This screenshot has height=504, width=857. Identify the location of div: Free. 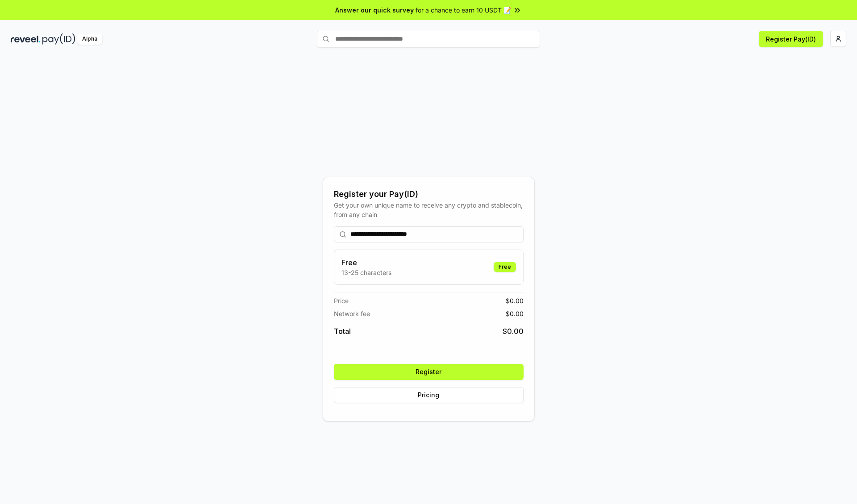
(505, 267).